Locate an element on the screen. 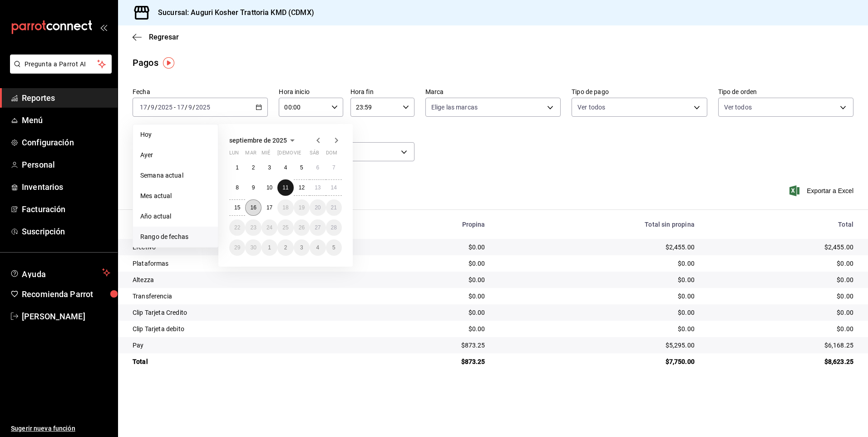  button: 11 de septiembre de 2025 is located at coordinates (285, 188).